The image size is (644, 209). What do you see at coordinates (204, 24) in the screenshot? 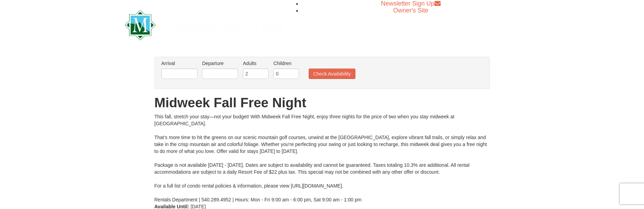
I see `a: Massanutten Resort` at bounding box center [204, 24].